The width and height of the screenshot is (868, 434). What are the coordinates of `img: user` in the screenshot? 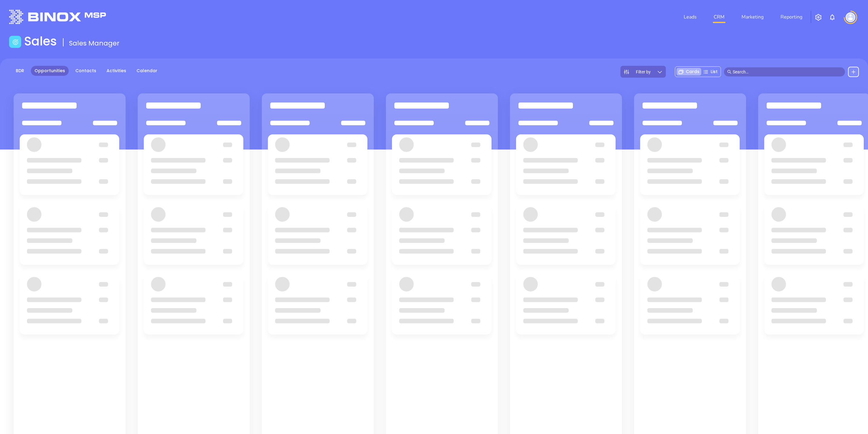 It's located at (850, 17).